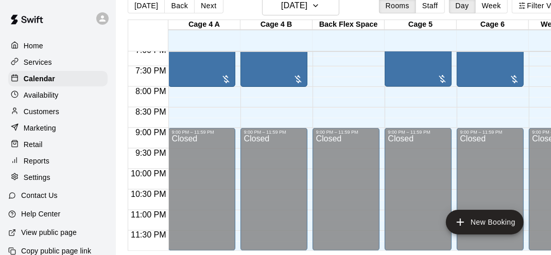  I want to click on a: Customers, so click(58, 112).